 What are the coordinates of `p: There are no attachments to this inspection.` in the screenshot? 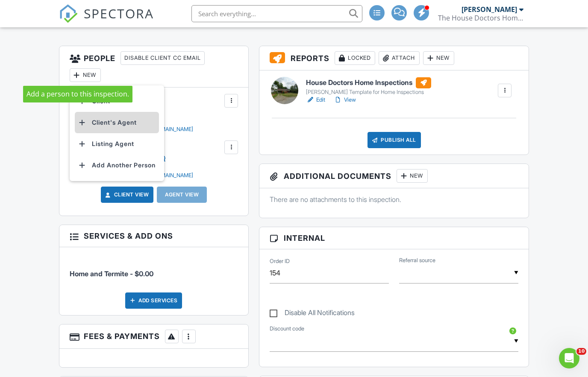 It's located at (394, 199).